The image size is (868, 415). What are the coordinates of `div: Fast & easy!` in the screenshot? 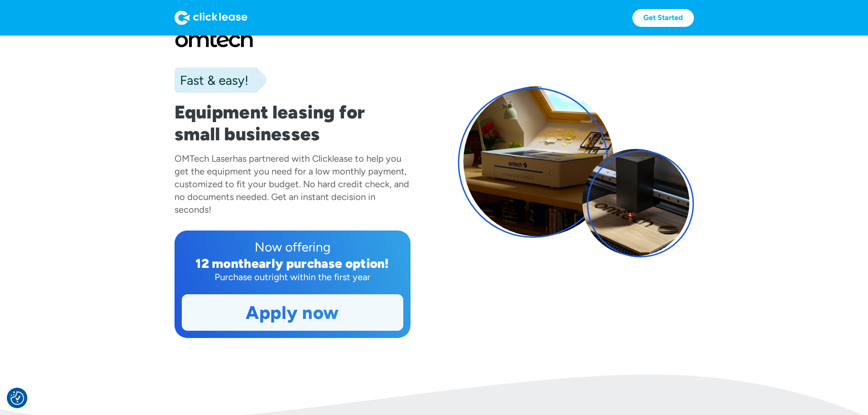 It's located at (211, 80).